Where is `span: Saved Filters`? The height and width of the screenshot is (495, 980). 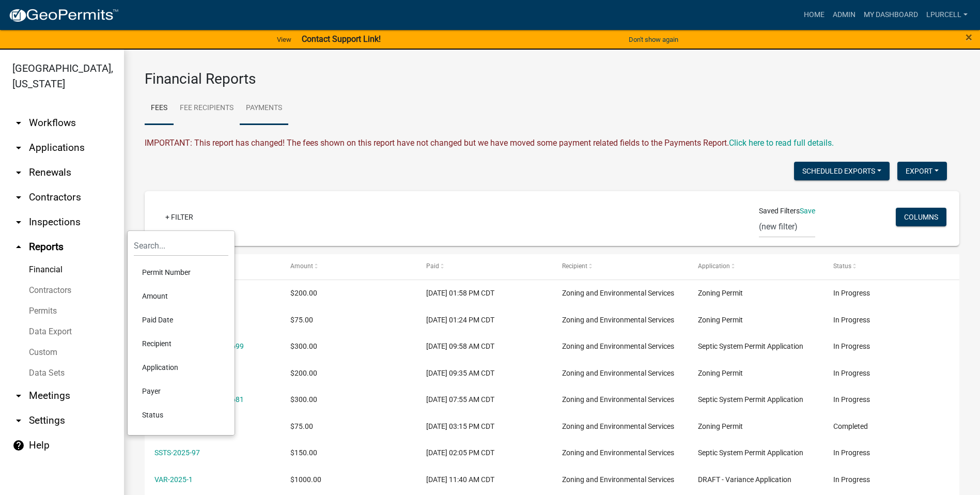 span: Saved Filters is located at coordinates (779, 210).